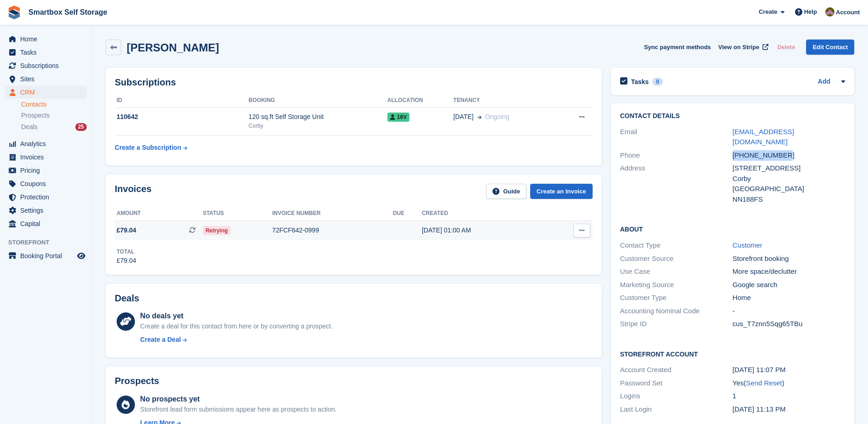 The height and width of the screenshot is (424, 868). I want to click on div: Create a Deal, so click(160, 339).